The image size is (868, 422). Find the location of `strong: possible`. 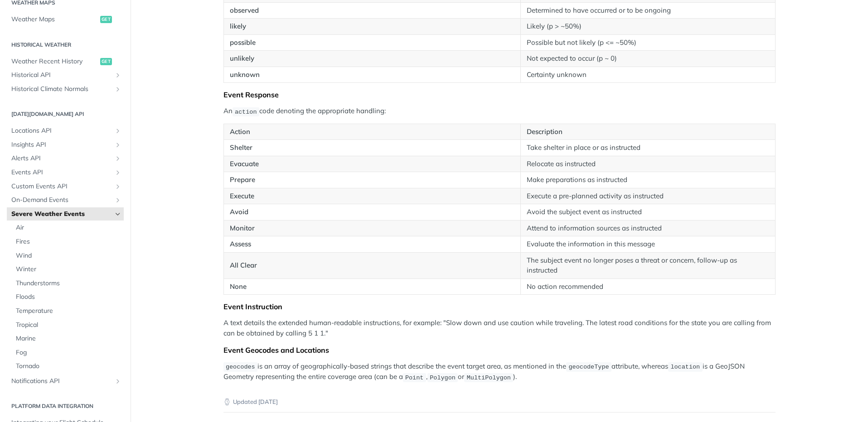

strong: possible is located at coordinates (243, 42).